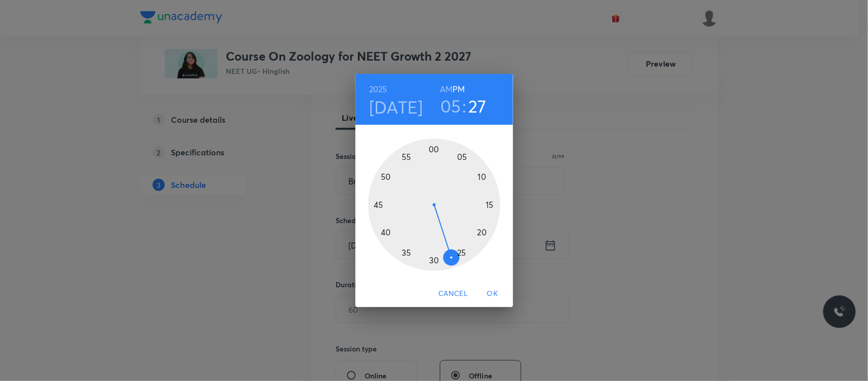 This screenshot has height=381, width=868. Describe the element at coordinates (446, 89) in the screenshot. I see `button: AM` at that location.